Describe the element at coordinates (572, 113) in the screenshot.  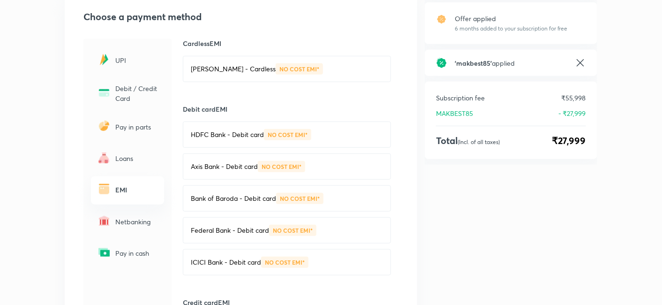
I see `p: - ₹27,999` at that location.